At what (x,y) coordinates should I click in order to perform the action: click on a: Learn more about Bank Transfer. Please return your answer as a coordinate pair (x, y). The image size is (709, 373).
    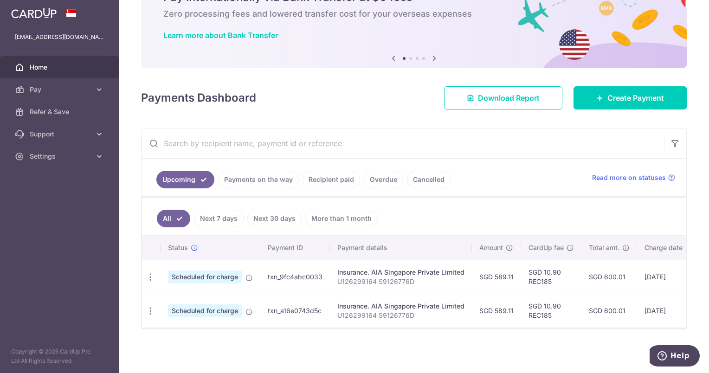
    Looking at the image, I should click on (221, 35).